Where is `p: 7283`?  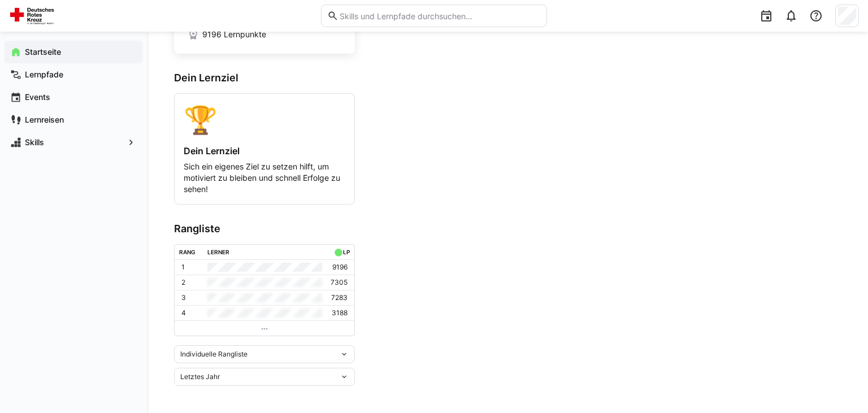 p: 7283 is located at coordinates (339, 298).